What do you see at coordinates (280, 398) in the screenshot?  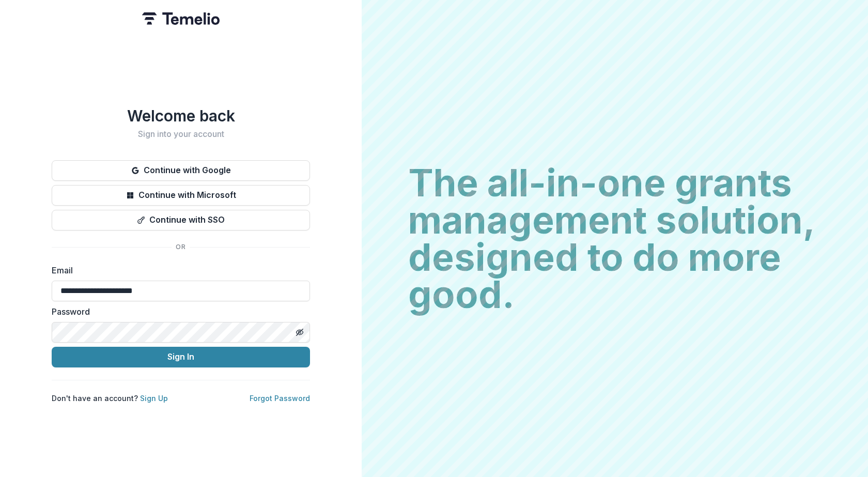 I see `a: Forgot Password` at bounding box center [280, 398].